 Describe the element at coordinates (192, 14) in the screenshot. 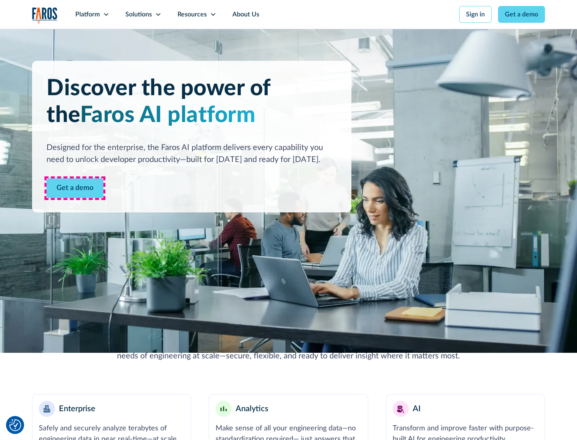

I see `div: Resources` at that location.